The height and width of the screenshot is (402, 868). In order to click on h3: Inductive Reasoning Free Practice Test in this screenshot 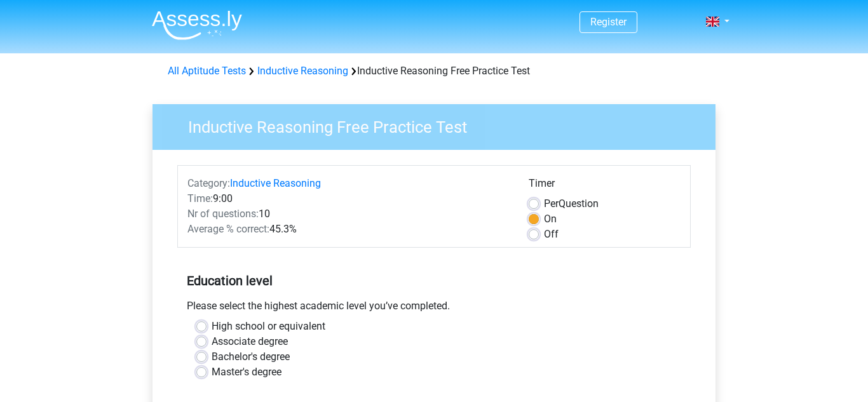, I will do `click(440, 125)`.